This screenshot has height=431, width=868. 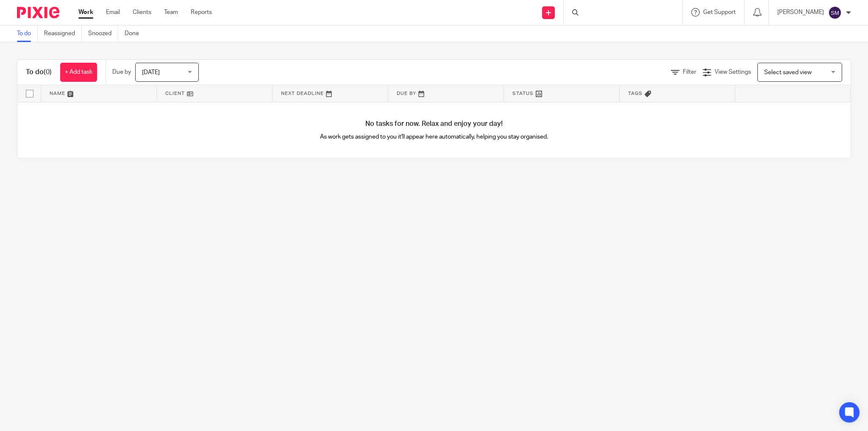 What do you see at coordinates (434, 137) in the screenshot?
I see `p: As work gets assigned to you it'll appear here automatically, helping you stay organised.` at bounding box center [434, 137].